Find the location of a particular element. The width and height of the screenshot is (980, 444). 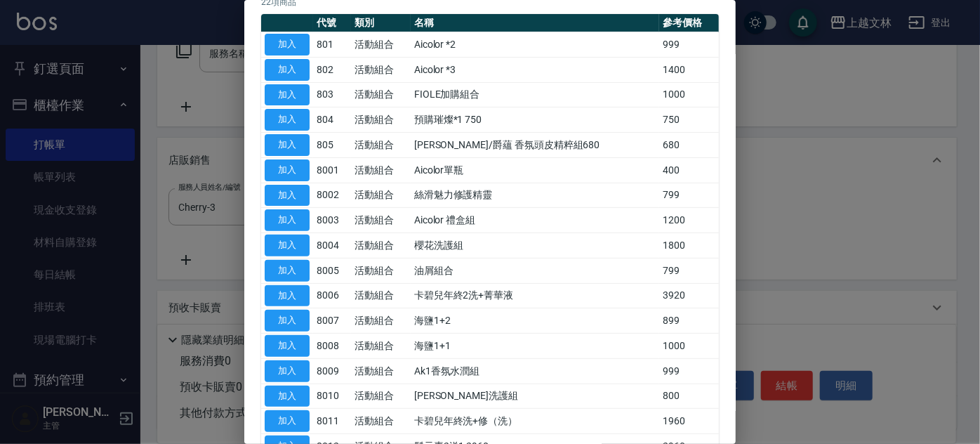

td: 海鹽1+1 is located at coordinates (534, 346).